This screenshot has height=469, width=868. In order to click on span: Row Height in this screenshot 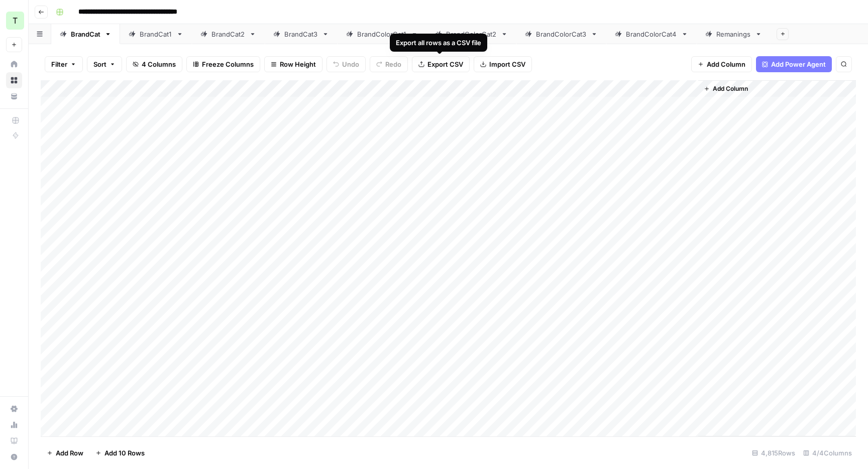, I will do `click(298, 64)`.